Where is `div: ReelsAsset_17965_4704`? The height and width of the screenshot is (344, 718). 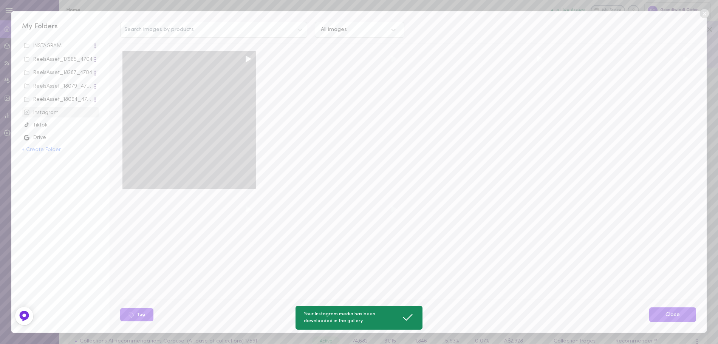 div: ReelsAsset_17965_4704 is located at coordinates (58, 60).